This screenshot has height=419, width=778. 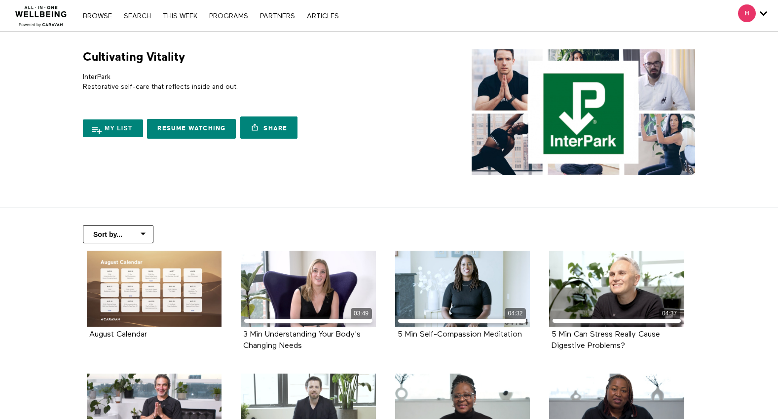 I want to click on a: PROGRAMS, so click(x=228, y=16).